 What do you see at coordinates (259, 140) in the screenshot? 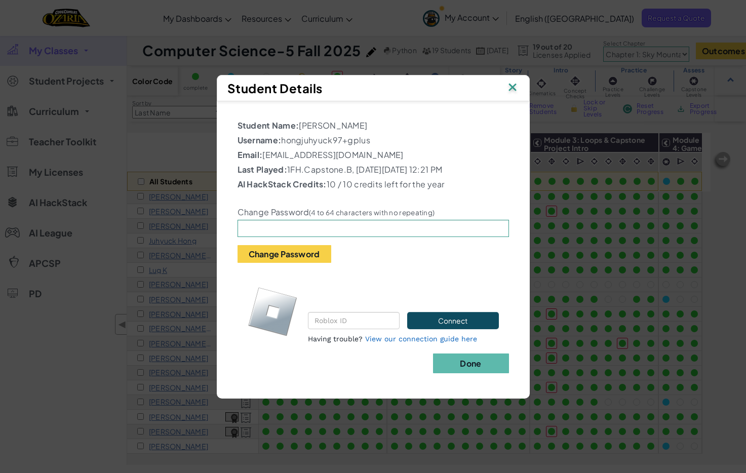
I see `b: Username:` at bounding box center [259, 140].